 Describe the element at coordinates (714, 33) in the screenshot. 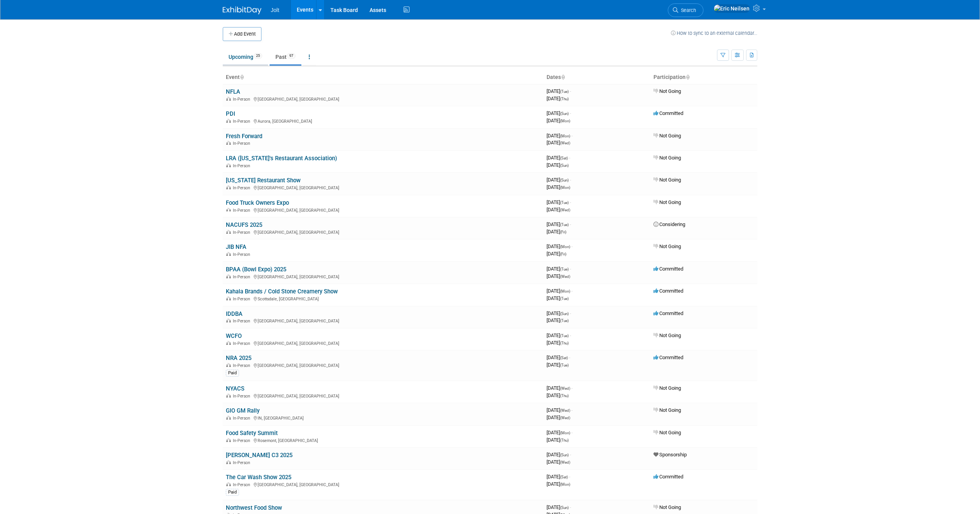

I see `a: How to sync to an external calendar...` at that location.